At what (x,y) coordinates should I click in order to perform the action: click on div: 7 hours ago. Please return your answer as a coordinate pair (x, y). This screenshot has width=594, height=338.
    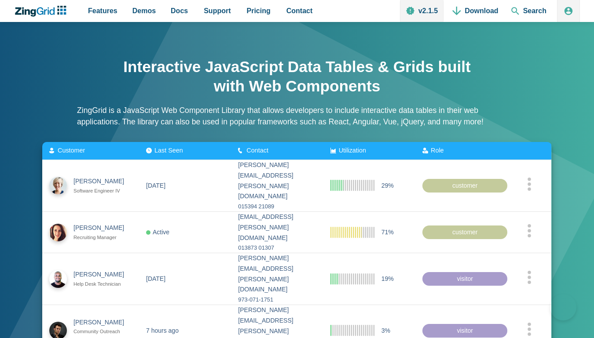
    Looking at the image, I should click on (162, 331).